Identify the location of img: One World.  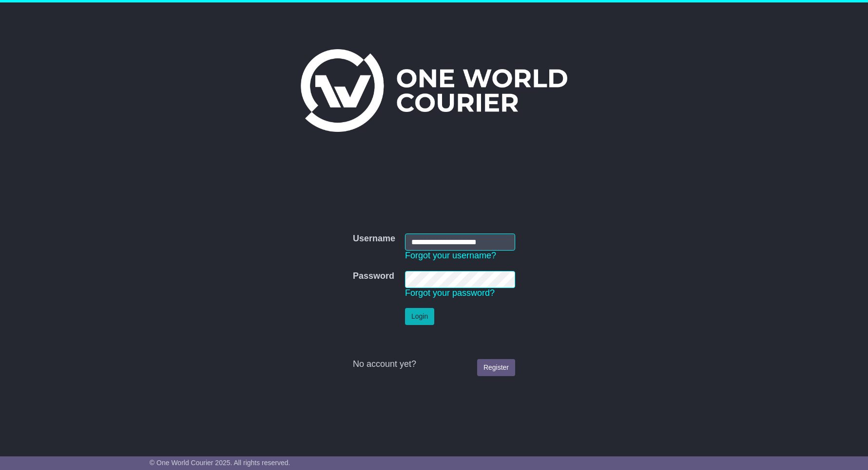
(433, 91).